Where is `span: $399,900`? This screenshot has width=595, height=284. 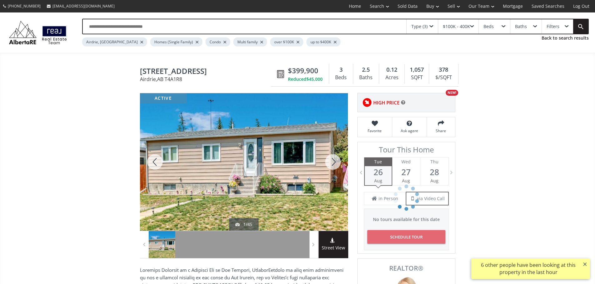 span: $399,900 is located at coordinates (303, 71).